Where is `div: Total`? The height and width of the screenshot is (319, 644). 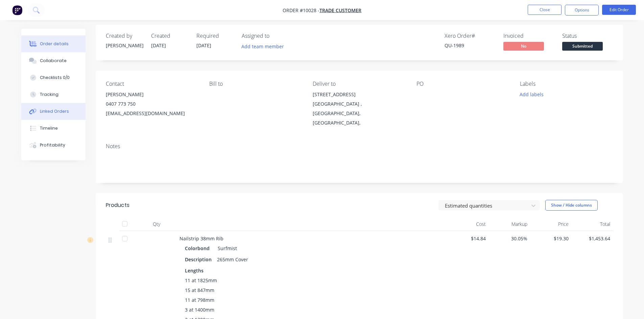
div: Total is located at coordinates (592, 224).